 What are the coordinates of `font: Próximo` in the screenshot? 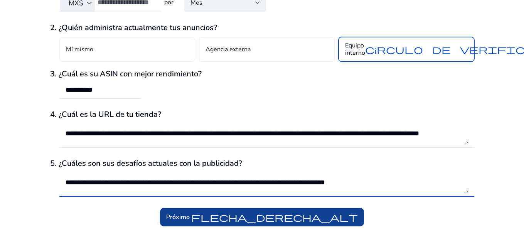 It's located at (178, 217).